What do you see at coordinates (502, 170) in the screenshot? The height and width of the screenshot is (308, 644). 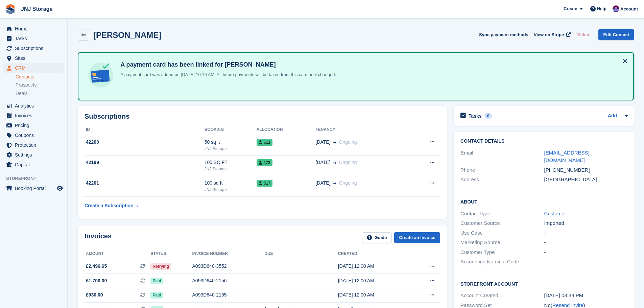 I see `div: Phone` at bounding box center [502, 170].